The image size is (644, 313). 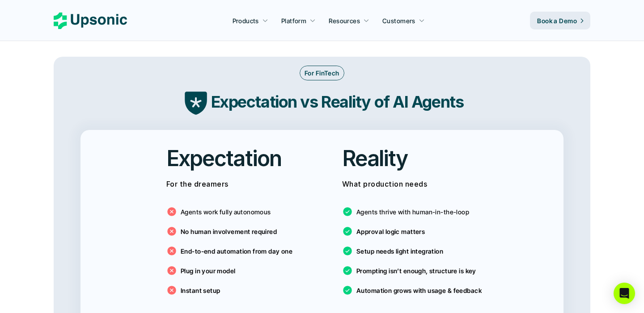 What do you see at coordinates (556, 20) in the screenshot?
I see `p: Book a Demo` at bounding box center [556, 20].